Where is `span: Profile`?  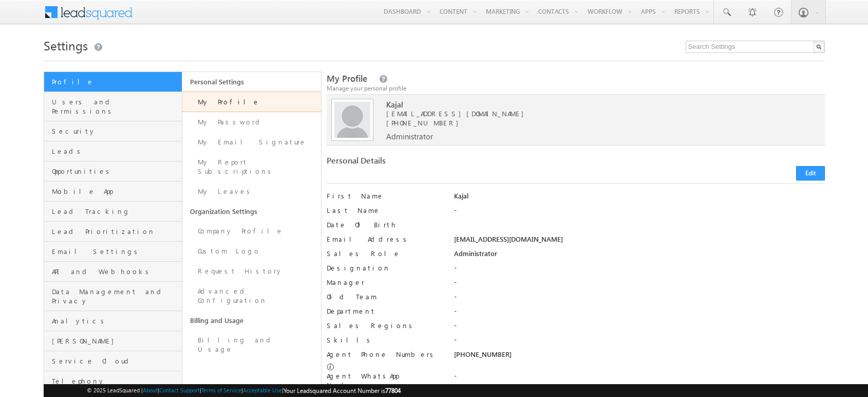
span: Profile is located at coordinates (115, 81).